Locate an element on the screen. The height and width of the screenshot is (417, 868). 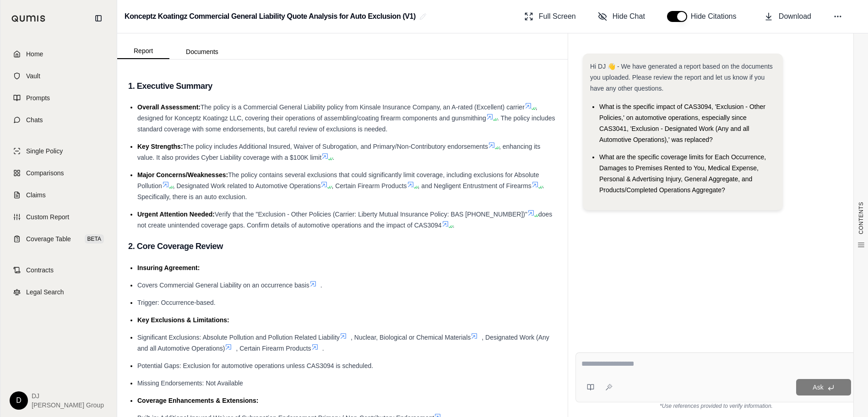
span: Verify that the "Exclusion - Other Policies (Carrier: Liberty Mutual Insurance Policy: BAS [PHONE... is located at coordinates (371, 214).